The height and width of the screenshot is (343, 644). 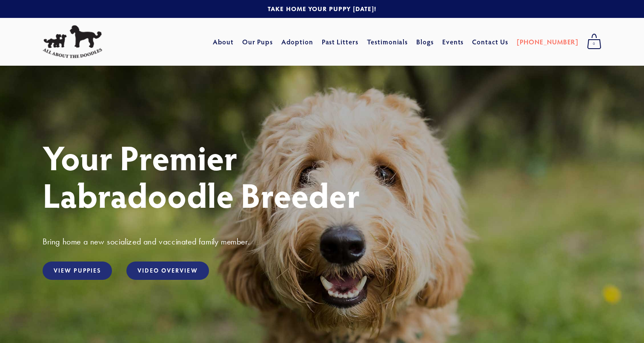 I want to click on a: Events, so click(x=453, y=42).